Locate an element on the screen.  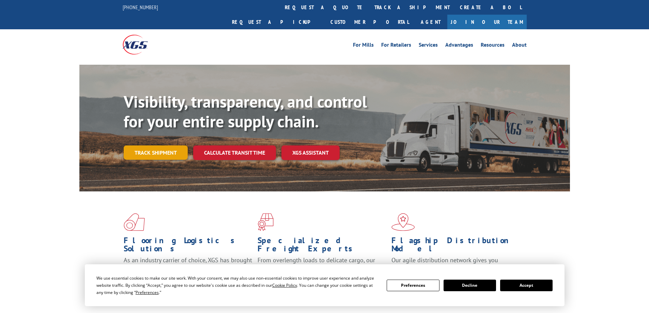
a: About is located at coordinates (519, 46).